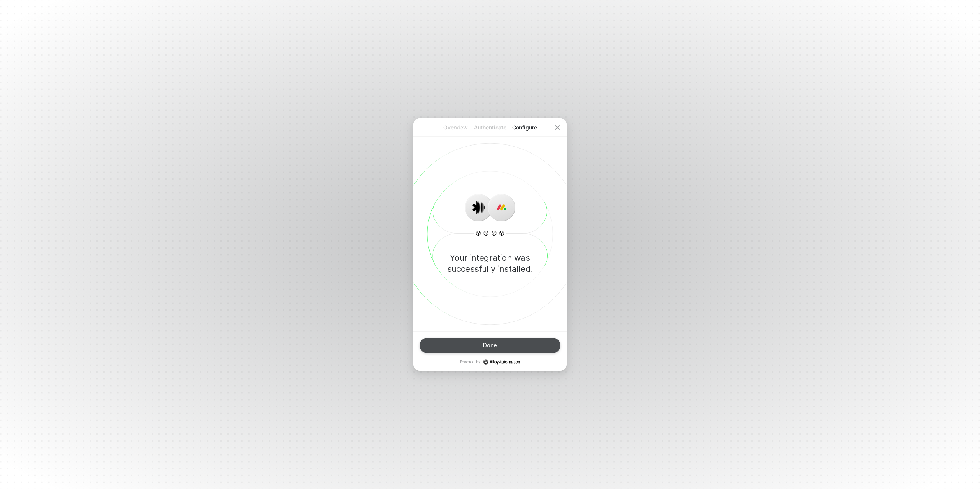 The width and height of the screenshot is (980, 489). Describe the element at coordinates (502, 362) in the screenshot. I see `span: icon-success` at that location.